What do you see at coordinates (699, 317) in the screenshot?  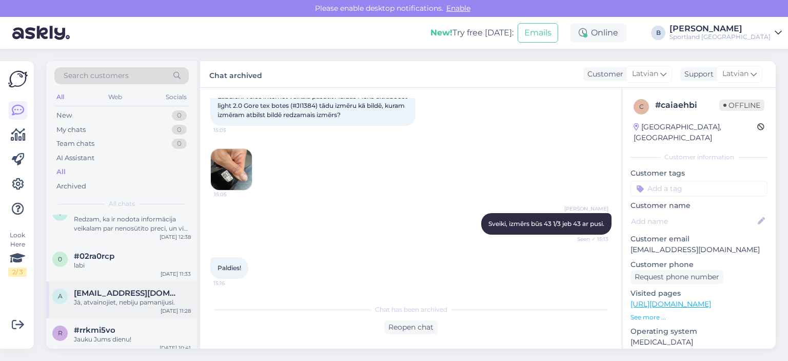 I see `p: See more ...` at bounding box center [699, 317].